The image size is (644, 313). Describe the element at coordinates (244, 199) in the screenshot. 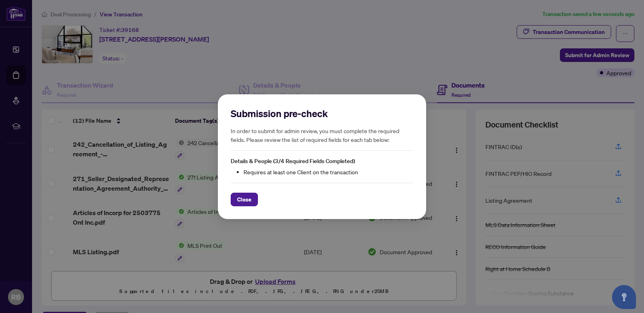

I see `button: Close` at that location.